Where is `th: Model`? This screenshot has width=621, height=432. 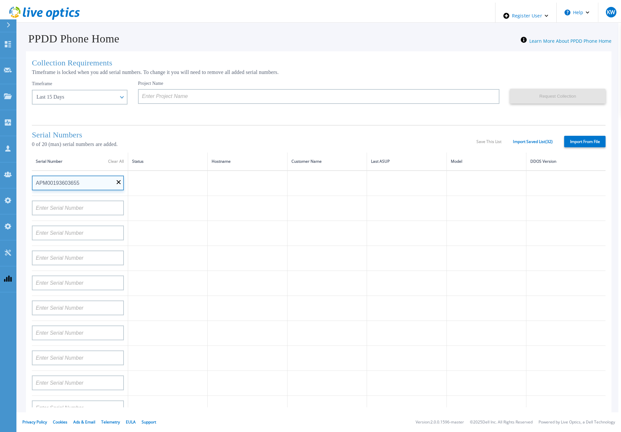
th: Model is located at coordinates (486, 161).